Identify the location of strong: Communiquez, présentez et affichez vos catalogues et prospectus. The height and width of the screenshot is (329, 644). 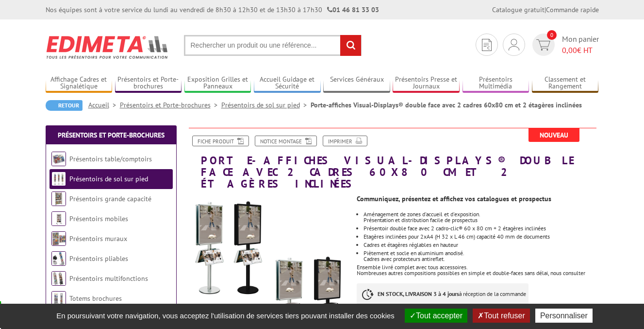
(454, 199).